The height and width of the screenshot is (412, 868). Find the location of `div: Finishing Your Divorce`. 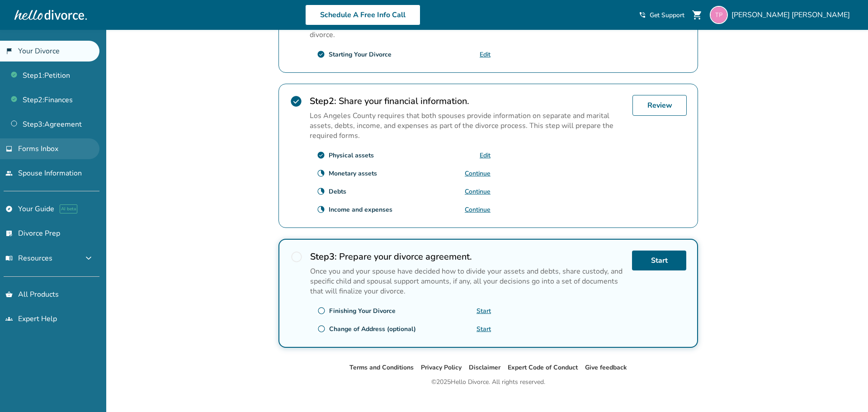

div: Finishing Your Divorce is located at coordinates (362, 311).